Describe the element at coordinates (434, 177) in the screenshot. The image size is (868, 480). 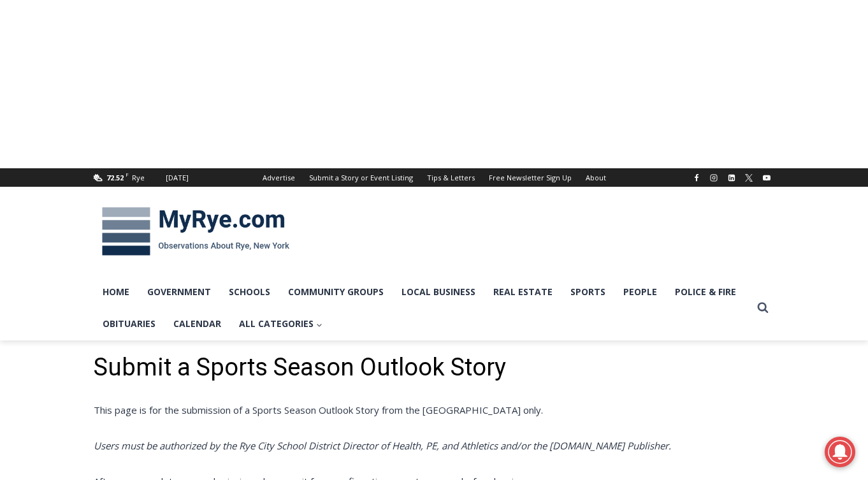
I see `nav: Secondary Navigation` at that location.